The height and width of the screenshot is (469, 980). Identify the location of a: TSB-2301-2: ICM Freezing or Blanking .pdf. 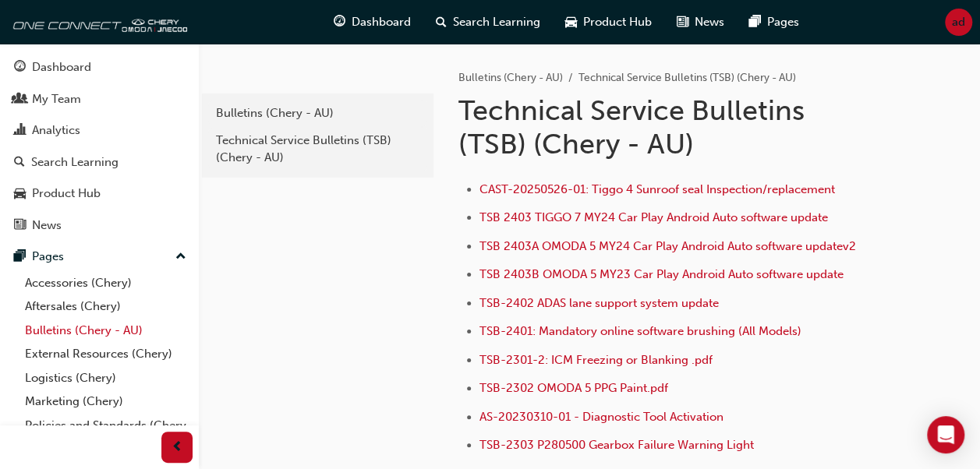
(595, 360).